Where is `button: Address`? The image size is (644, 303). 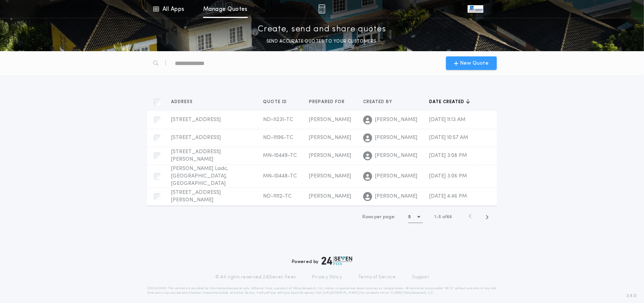
button: Address is located at coordinates (185, 102).